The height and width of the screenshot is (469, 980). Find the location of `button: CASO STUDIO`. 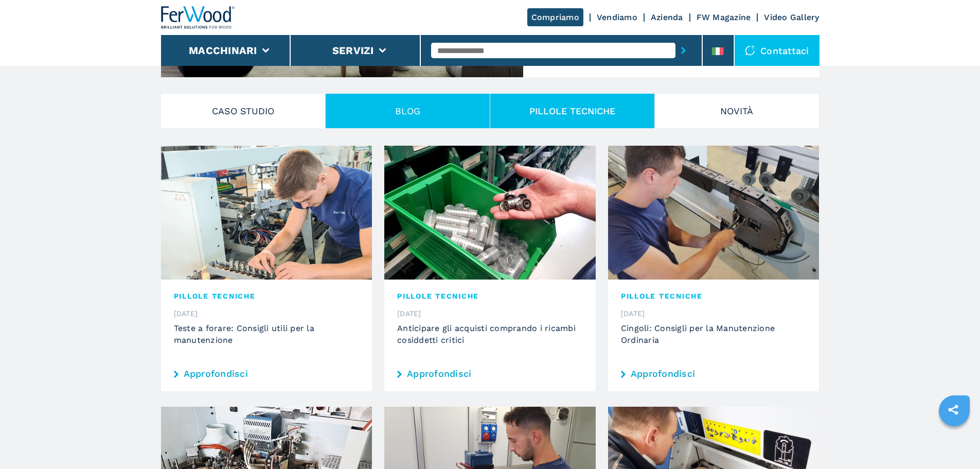

button: CASO STUDIO is located at coordinates (243, 111).